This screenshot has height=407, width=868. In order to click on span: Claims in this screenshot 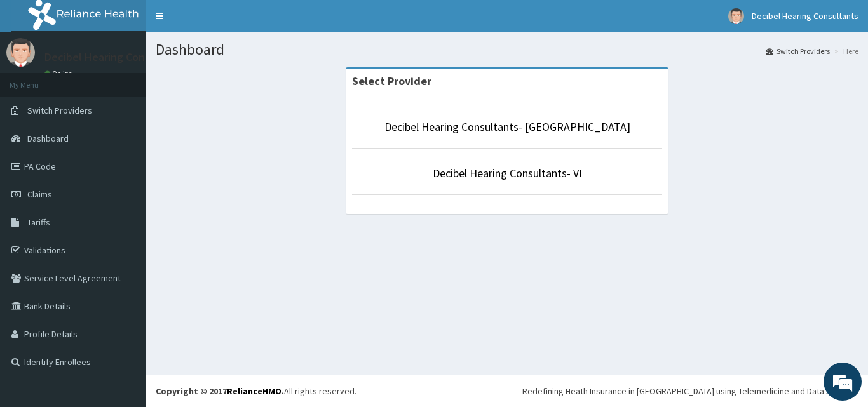, I will do `click(39, 194)`.